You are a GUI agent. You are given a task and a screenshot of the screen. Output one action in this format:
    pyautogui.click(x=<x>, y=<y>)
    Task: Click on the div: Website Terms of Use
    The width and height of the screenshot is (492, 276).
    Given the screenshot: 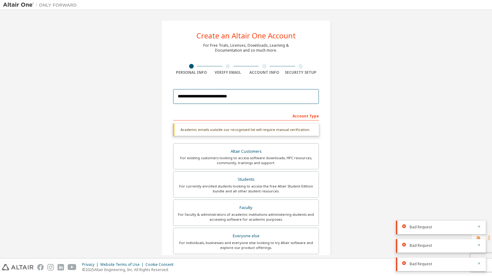 What is the action you would take?
    pyautogui.click(x=123, y=265)
    